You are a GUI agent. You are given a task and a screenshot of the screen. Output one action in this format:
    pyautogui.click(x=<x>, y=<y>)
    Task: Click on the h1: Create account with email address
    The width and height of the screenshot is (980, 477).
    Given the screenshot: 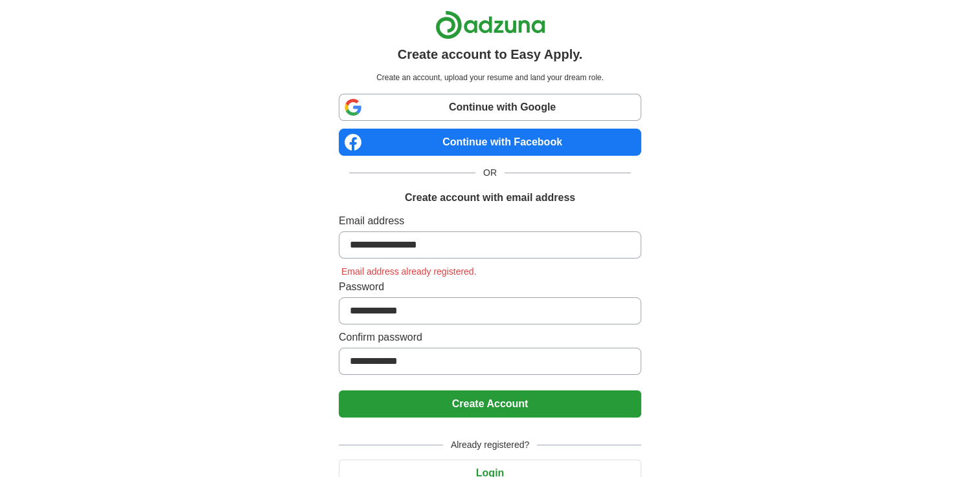 What is the action you would take?
    pyautogui.click(x=490, y=198)
    